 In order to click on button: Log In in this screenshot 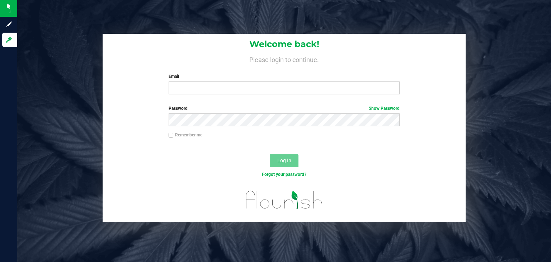, I will do `click(284, 161)`.